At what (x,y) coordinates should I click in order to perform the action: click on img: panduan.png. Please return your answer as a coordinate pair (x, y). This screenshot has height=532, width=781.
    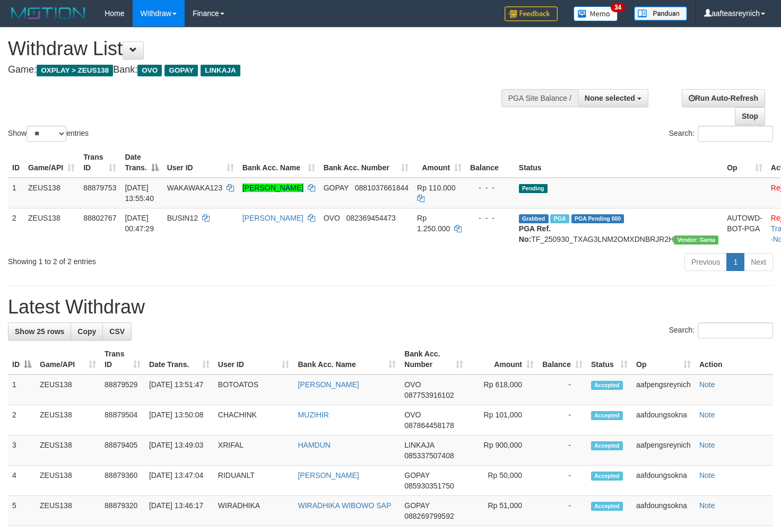
    Looking at the image, I should click on (661, 13).